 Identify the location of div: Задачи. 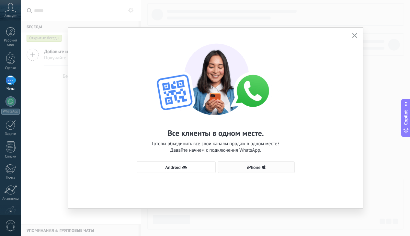
(11, 134).